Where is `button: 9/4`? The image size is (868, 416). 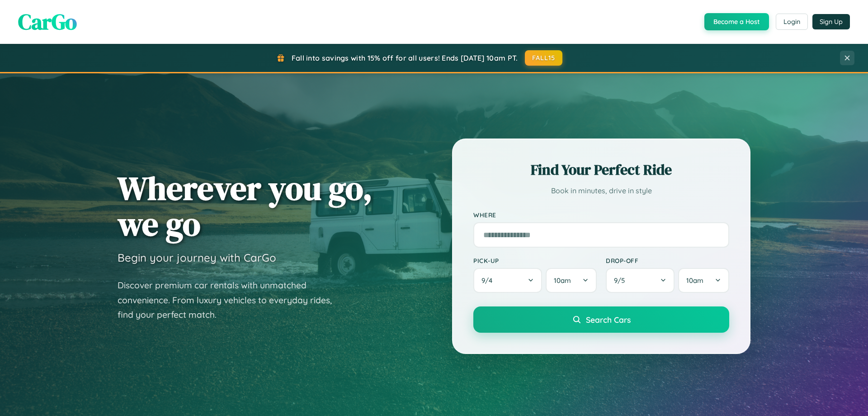 button: 9/4 is located at coordinates (508, 280).